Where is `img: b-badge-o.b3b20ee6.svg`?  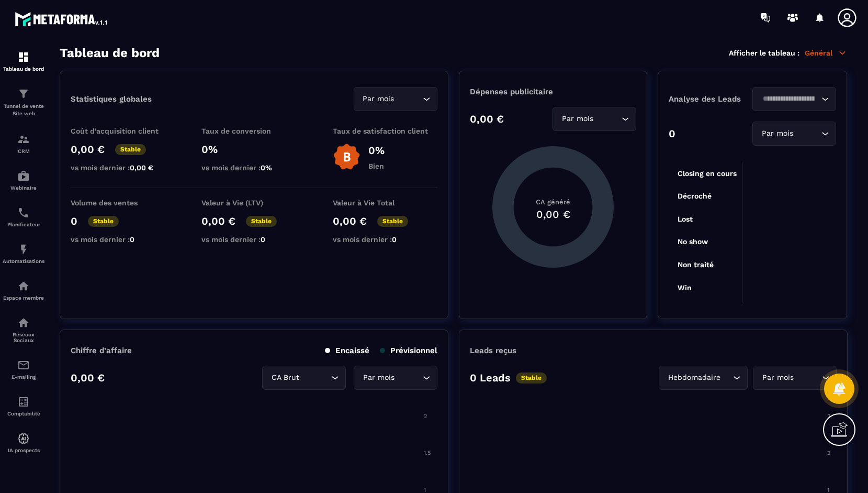 img: b-badge-o.b3b20ee6.svg is located at coordinates (346, 156).